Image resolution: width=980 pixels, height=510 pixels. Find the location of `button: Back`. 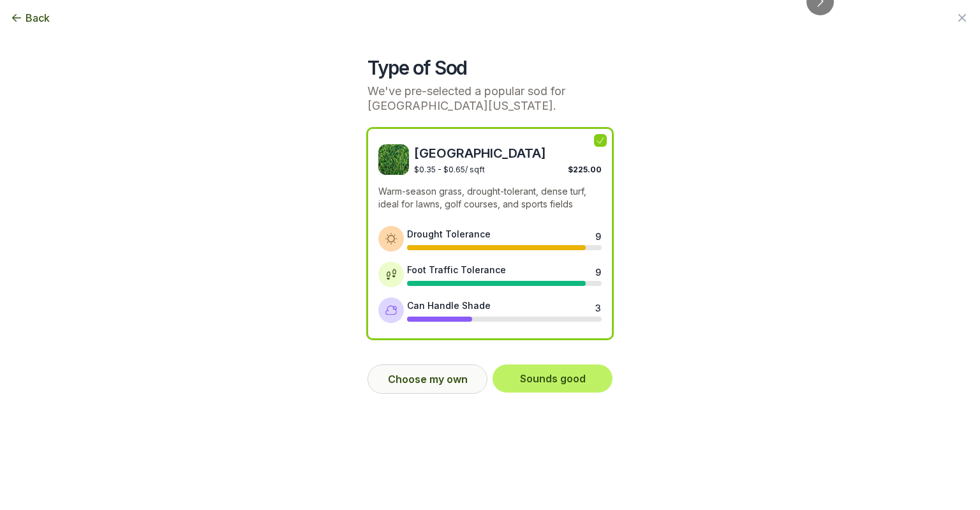

button: Back is located at coordinates (30, 18).